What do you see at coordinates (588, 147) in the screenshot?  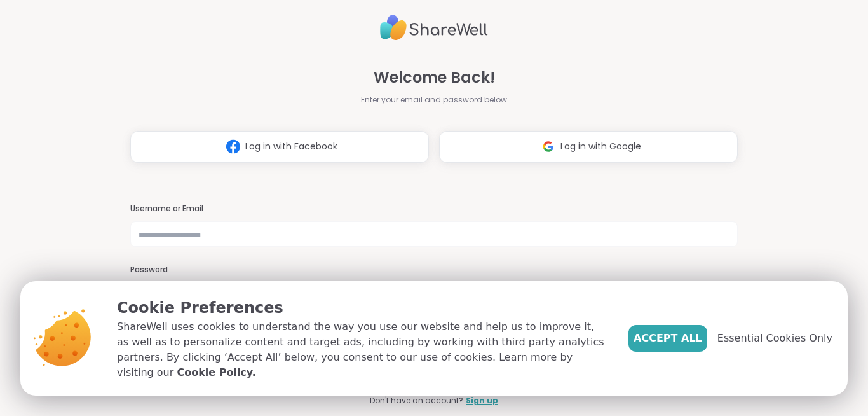 I see `button: Log in with Google` at bounding box center [588, 147].